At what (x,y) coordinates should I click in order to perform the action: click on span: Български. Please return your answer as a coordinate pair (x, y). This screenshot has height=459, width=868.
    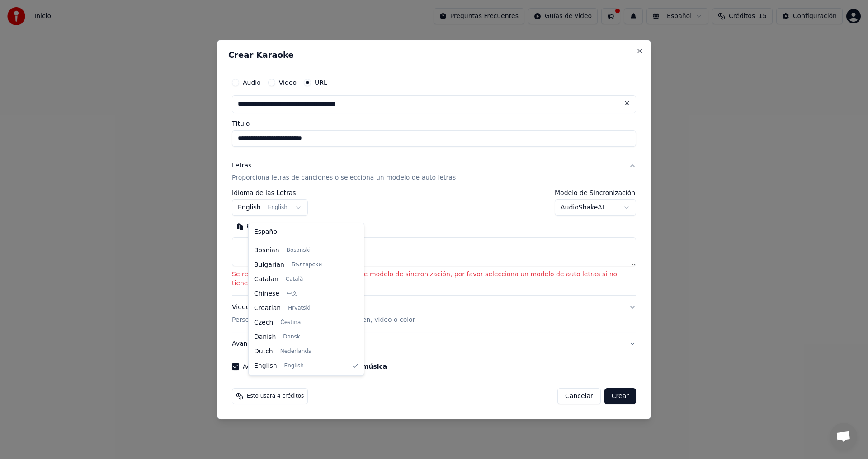
    Looking at the image, I should click on (306, 265).